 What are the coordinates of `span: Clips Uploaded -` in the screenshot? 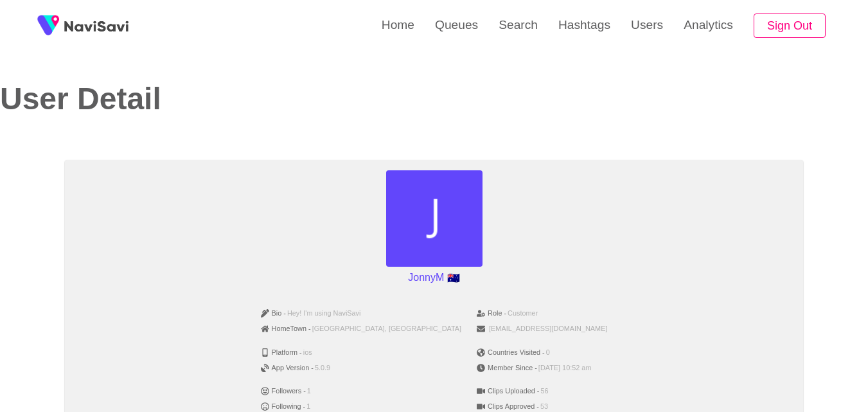 It's located at (507, 391).